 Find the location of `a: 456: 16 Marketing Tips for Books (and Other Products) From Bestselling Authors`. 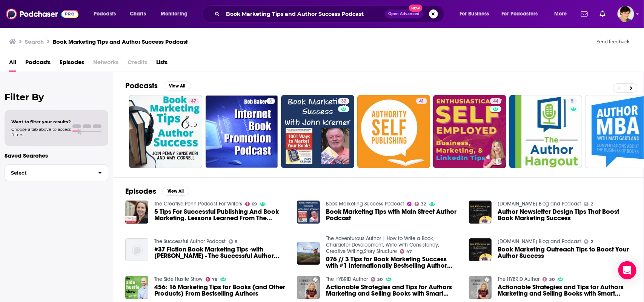

a: 456: 16 Marketing Tips for Books (and Other Products) From Bestselling Authors is located at coordinates (221, 290).